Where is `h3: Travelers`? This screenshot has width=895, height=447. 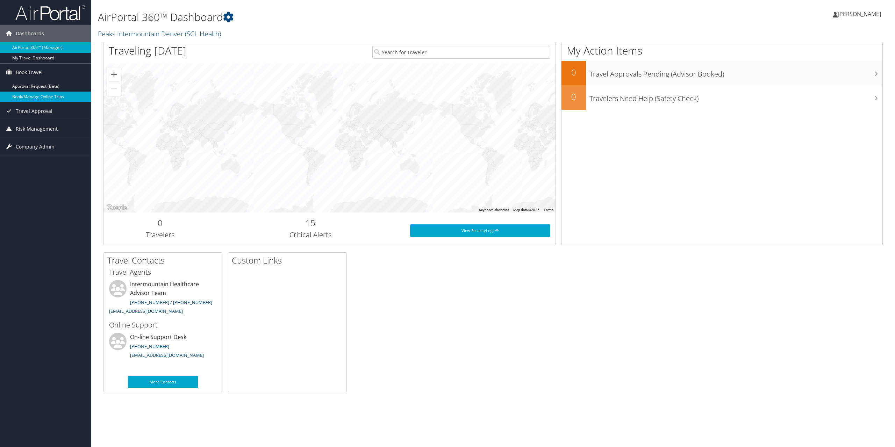
h3: Travelers is located at coordinates (160, 235).